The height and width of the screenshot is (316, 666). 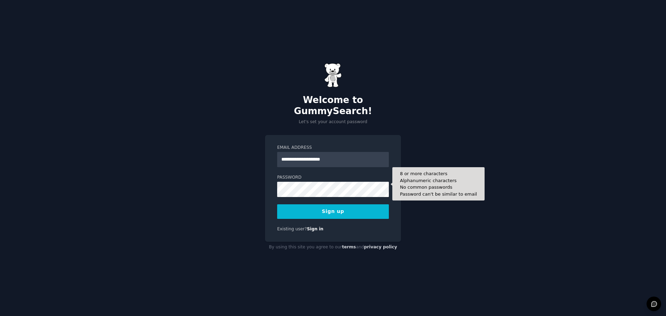 I want to click on div: By using this site you agree to our and, so click(x=333, y=247).